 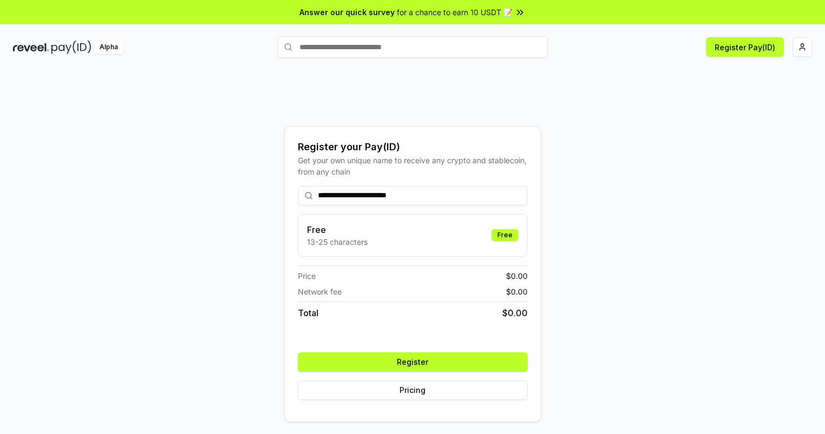 What do you see at coordinates (308, 313) in the screenshot?
I see `span: Total` at bounding box center [308, 313].